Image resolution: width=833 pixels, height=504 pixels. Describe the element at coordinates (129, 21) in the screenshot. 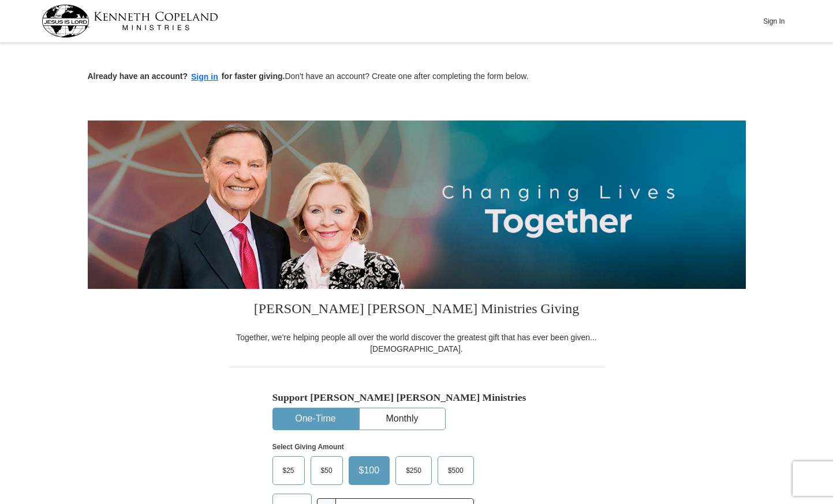

I see `img: kcm-header-logo.svg` at that location.